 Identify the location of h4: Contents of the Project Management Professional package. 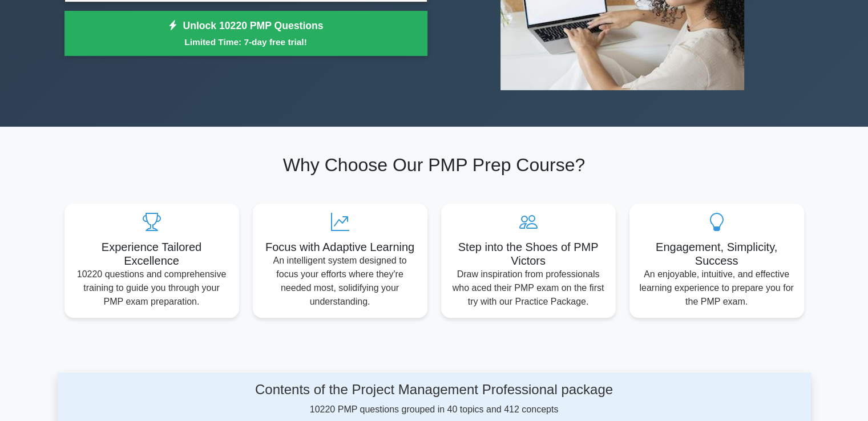
(434, 390).